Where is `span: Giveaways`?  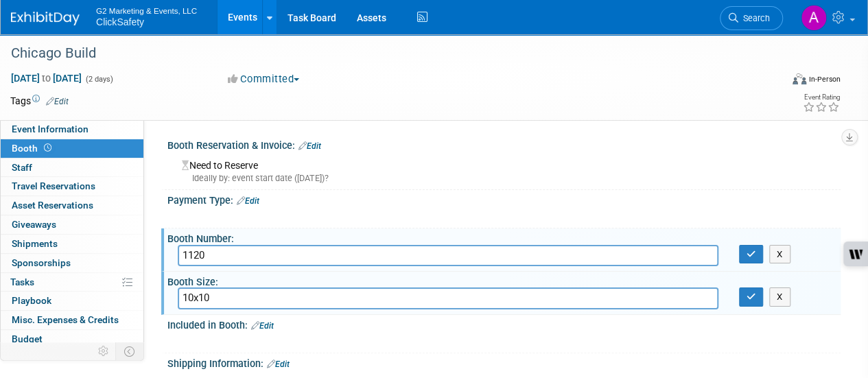
span: Giveaways is located at coordinates (33, 225).